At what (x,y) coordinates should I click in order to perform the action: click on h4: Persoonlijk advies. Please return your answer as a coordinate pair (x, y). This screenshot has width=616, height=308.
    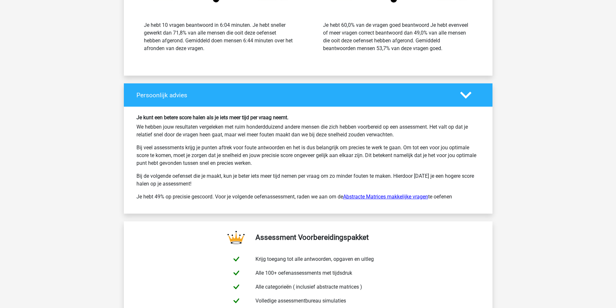
    Looking at the image, I should click on (293, 95).